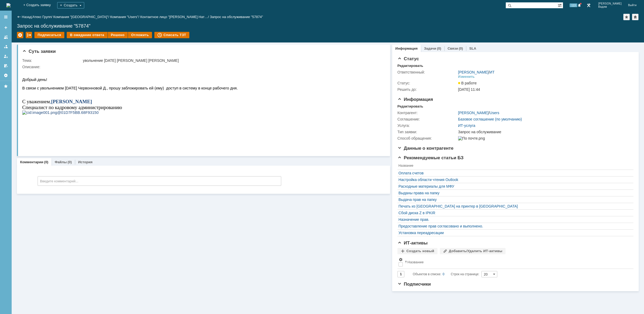 The height and width of the screenshot is (314, 644). What do you see at coordinates (443, 274) in the screenshot?
I see `div: 0` at bounding box center [443, 274].